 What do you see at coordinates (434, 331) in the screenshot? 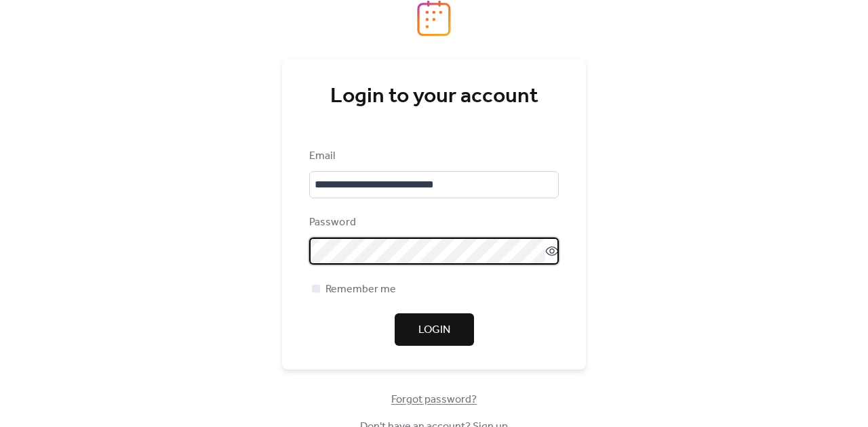
I see `span: Login` at bounding box center [434, 331].